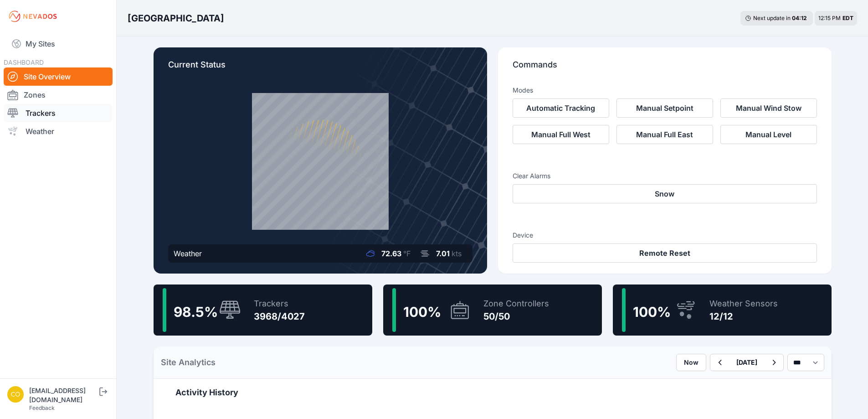  Describe the element at coordinates (280, 316) in the screenshot. I see `div: 3968/4027` at that location.